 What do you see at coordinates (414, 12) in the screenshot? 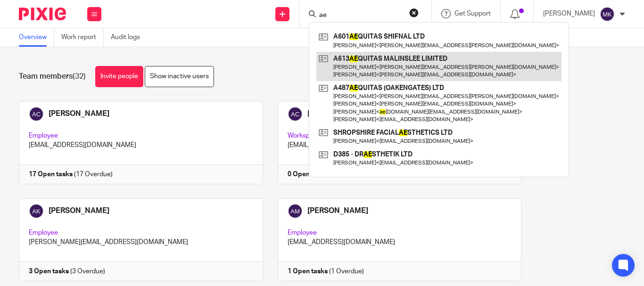
I see `button: Clear` at bounding box center [414, 12].